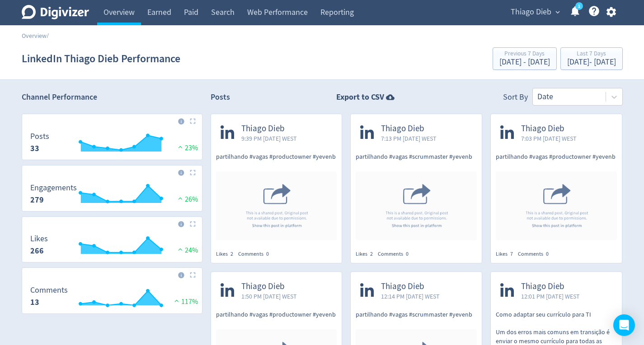 This screenshot has height=345, width=644. I want to click on h2: Channel Performance, so click(112, 97).